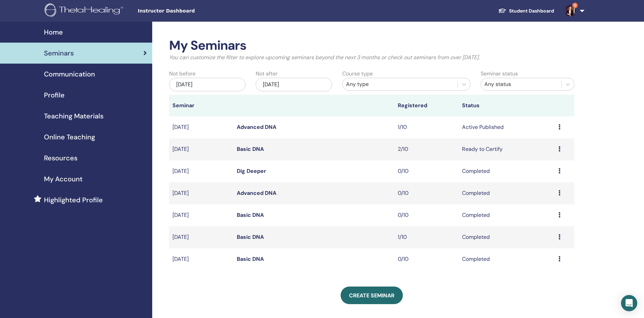  What do you see at coordinates (183, 73) in the screenshot?
I see `label: Not before` at bounding box center [183, 73].